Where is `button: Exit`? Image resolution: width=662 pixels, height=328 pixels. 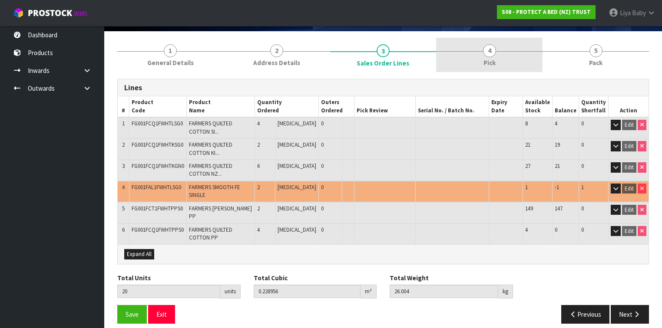 button: Exit is located at coordinates (162, 314).